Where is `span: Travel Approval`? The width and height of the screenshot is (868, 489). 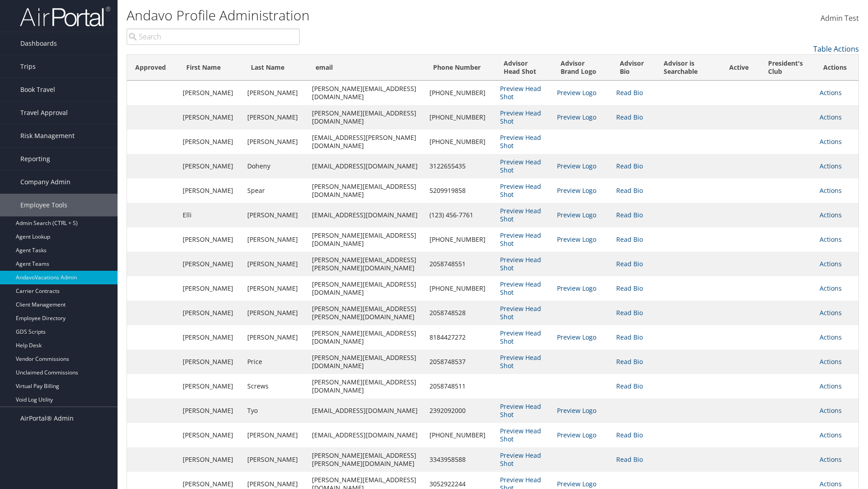 span: Travel Approval is located at coordinates (44, 112).